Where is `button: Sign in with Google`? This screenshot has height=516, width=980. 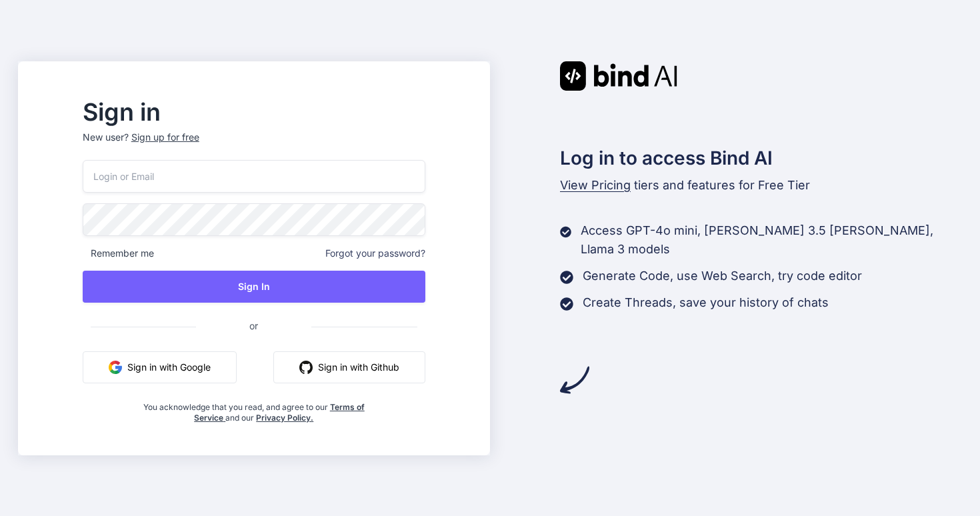
button: Sign in with Google is located at coordinates (159, 367).